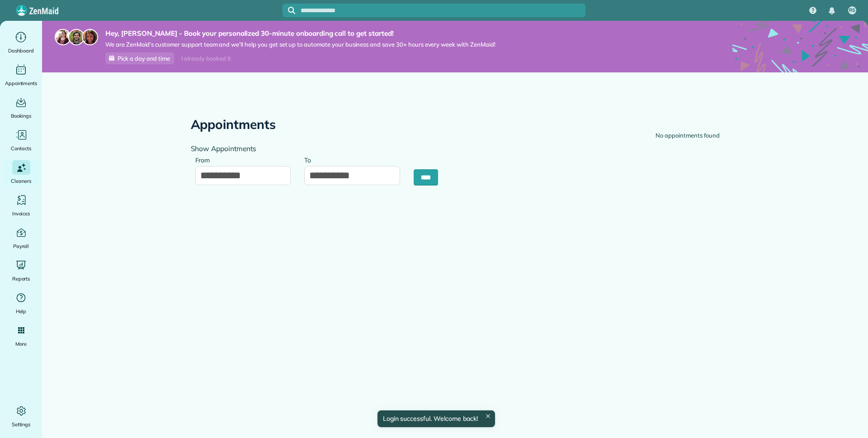 Image resolution: width=868 pixels, height=438 pixels. I want to click on div: I already booked it, so click(205, 59).